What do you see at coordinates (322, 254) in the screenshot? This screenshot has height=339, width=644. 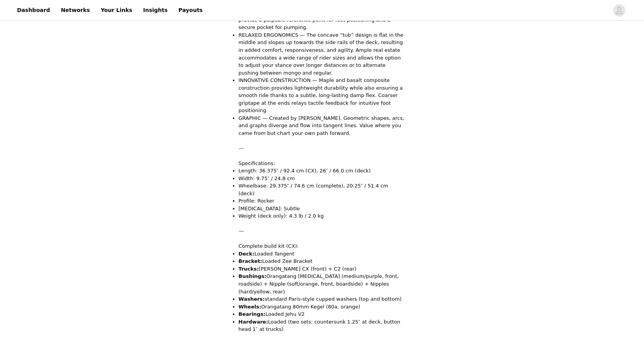 I see `li: Loaded Tangent` at bounding box center [322, 254].